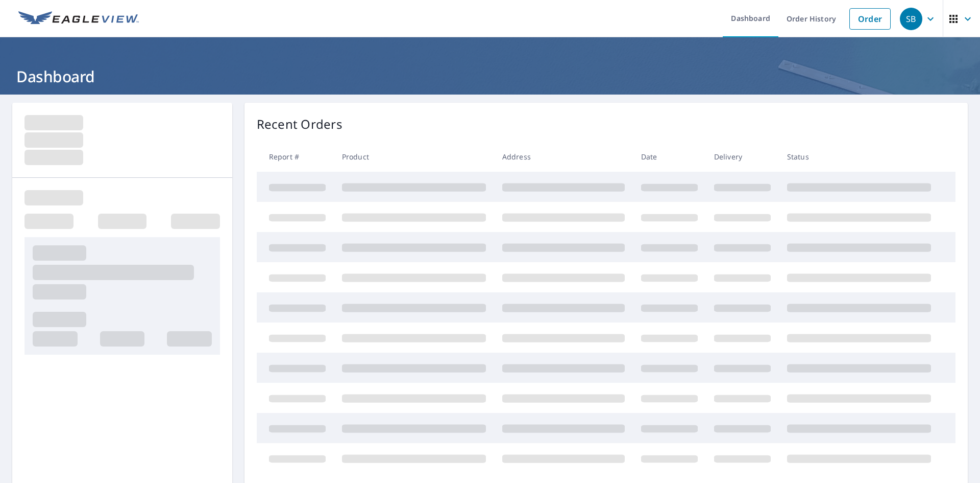  I want to click on th: Product, so click(414, 156).